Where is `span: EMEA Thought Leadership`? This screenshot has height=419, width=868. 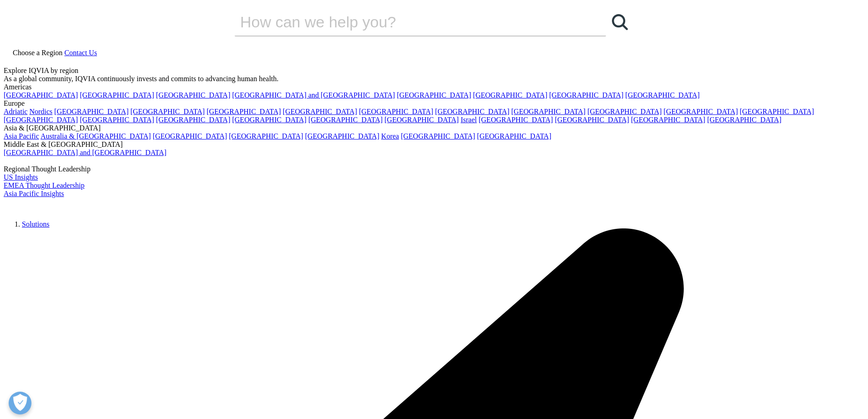
span: EMEA Thought Leadership is located at coordinates (43, 185).